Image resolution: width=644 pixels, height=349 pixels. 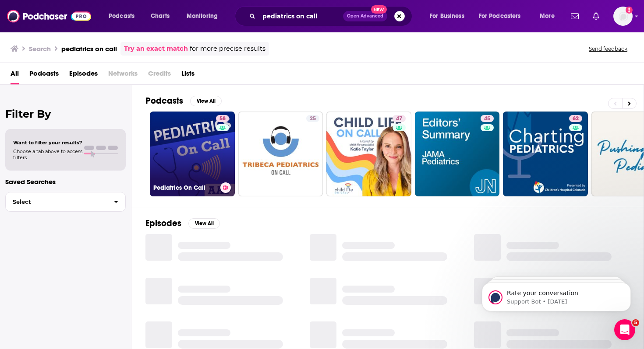 I want to click on h3: Pediatrics On Call, so click(x=185, y=188).